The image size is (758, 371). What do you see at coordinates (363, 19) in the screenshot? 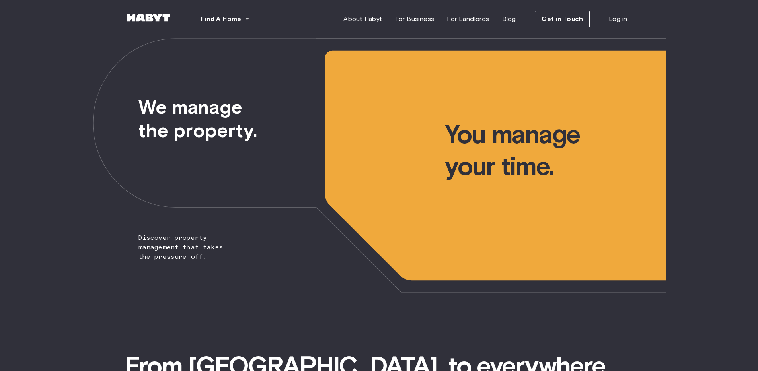
I see `span: About Habyt` at bounding box center [363, 19].